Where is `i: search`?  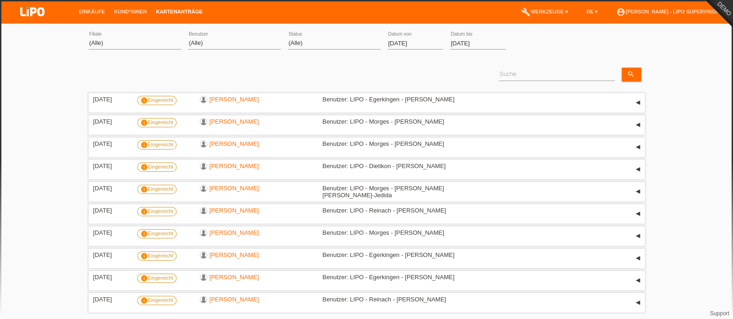 i: search is located at coordinates (631, 74).